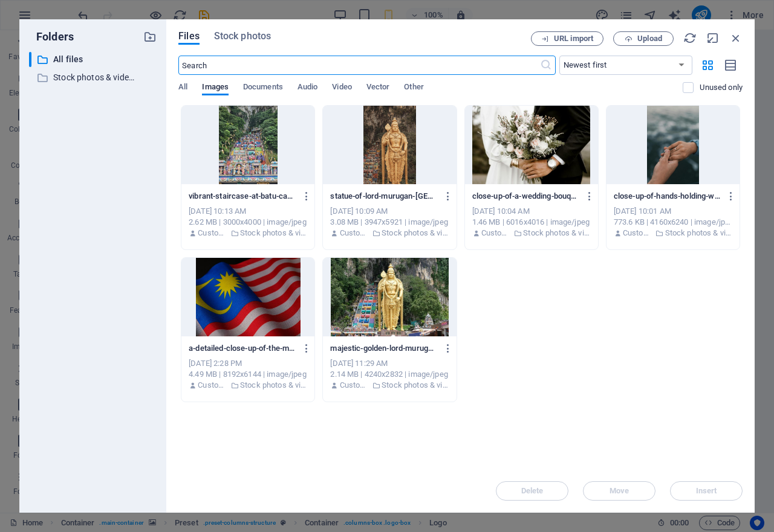 The width and height of the screenshot is (774, 532). What do you see at coordinates (263, 88) in the screenshot?
I see `span: Documents` at bounding box center [263, 88].